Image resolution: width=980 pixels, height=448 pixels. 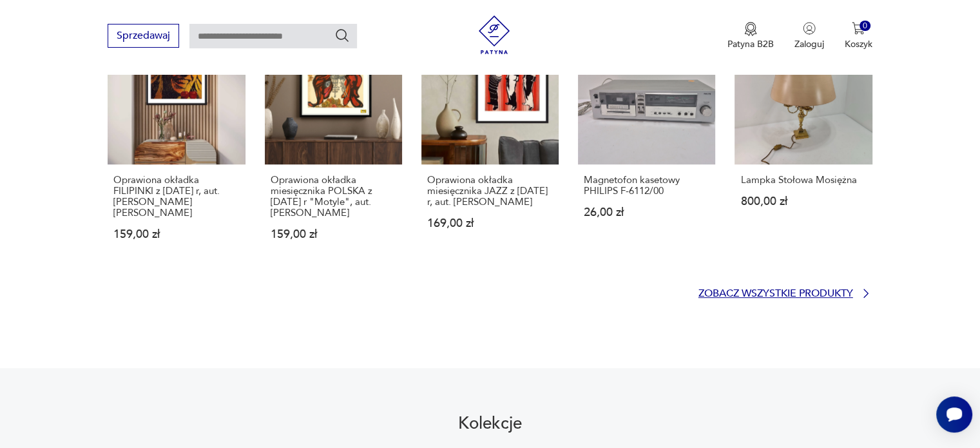 I want to click on a: Sprzedawaj, so click(x=143, y=36).